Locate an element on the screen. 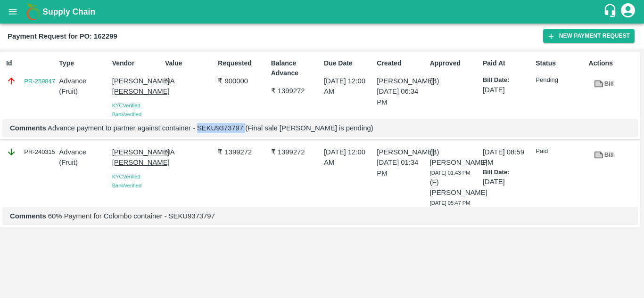 Image resolution: width=644 pixels, height=298 pixels. b: Payment Request for PO: 162299 is located at coordinates (62, 36).